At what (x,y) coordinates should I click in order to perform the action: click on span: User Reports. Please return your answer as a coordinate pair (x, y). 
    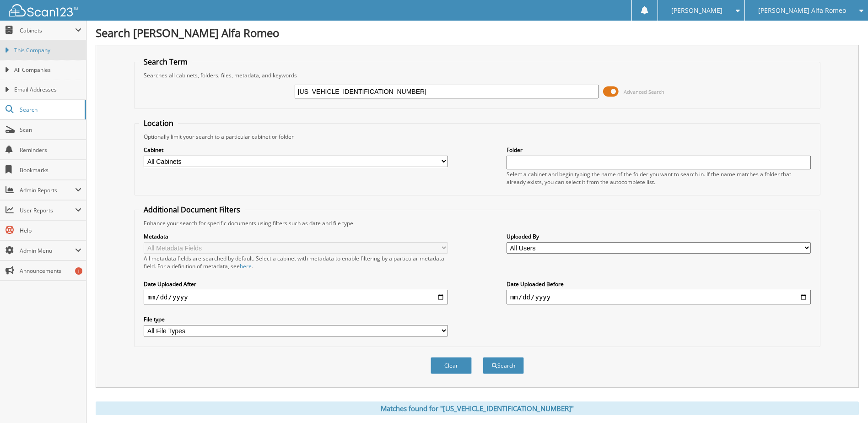
    Looking at the image, I should click on (47, 210).